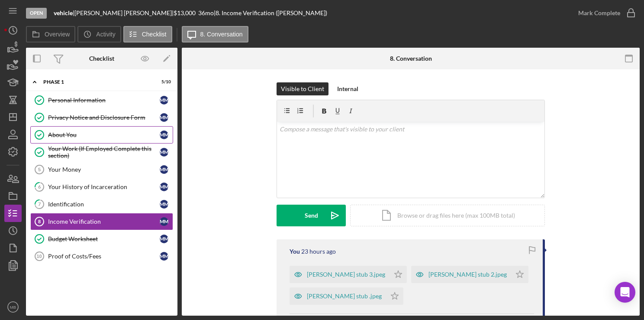  What do you see at coordinates (13, 307) in the screenshot?
I see `button: MB` at bounding box center [13, 307].